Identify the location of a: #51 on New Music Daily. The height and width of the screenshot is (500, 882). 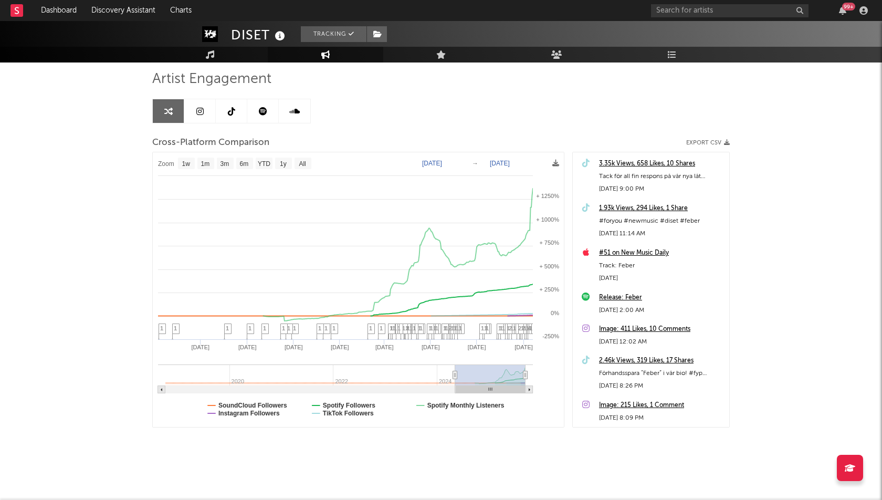
(661, 253).